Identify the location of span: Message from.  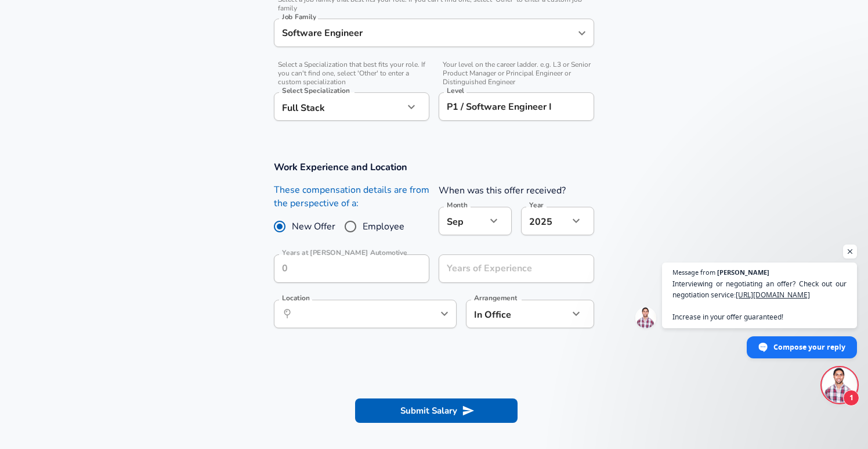
(694, 271).